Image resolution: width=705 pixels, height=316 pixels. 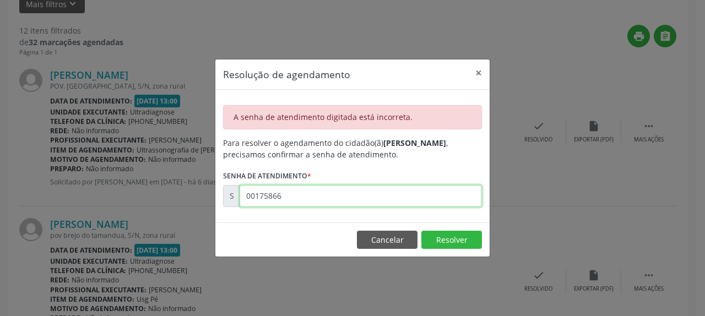 I want to click on button: Cancelar, so click(x=387, y=240).